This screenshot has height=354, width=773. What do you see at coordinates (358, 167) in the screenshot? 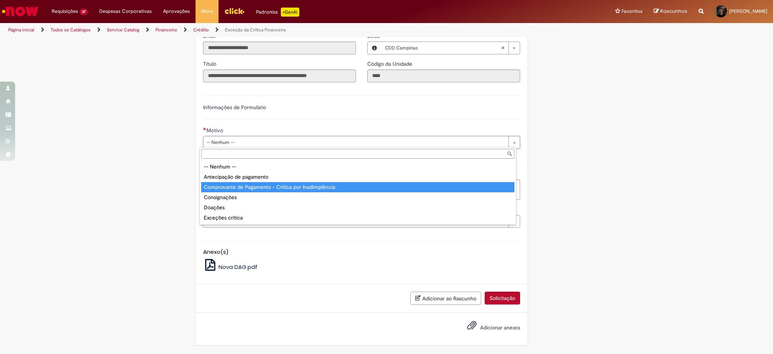
I see `div: -- Nenhum --` at bounding box center [358, 167].